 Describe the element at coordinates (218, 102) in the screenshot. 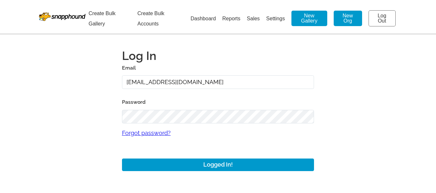

I see `label: Password` at that location.